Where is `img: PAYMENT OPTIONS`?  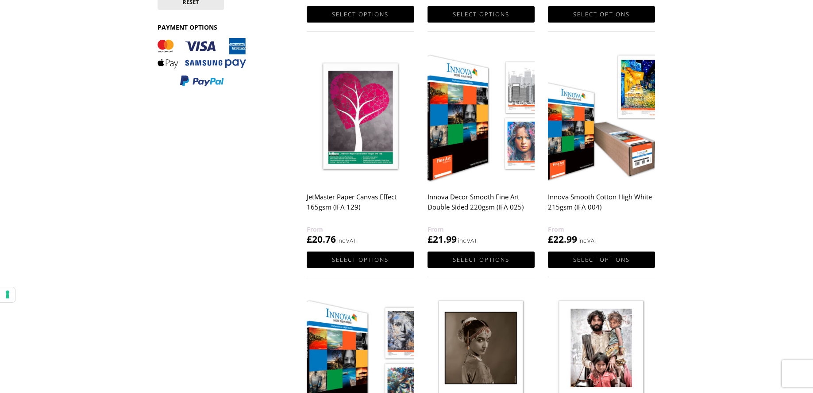
img: PAYMENT OPTIONS is located at coordinates (202, 62).